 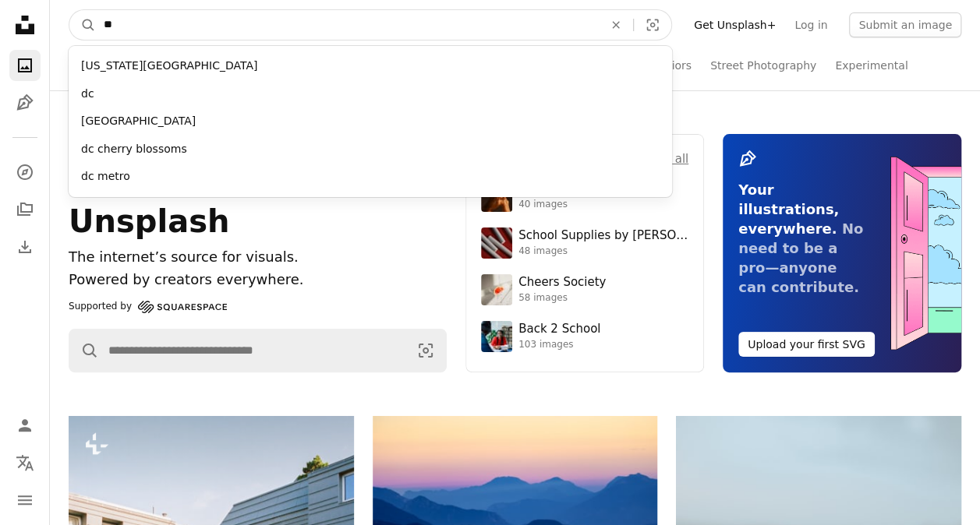 What do you see at coordinates (558, 345) in the screenshot?
I see `div: 103 images` at bounding box center [558, 345].